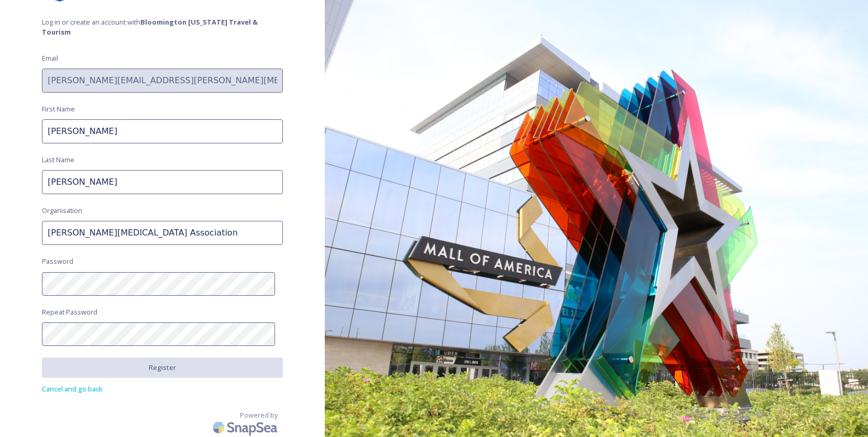  Describe the element at coordinates (162, 131) in the screenshot. I see `input: John` at that location.